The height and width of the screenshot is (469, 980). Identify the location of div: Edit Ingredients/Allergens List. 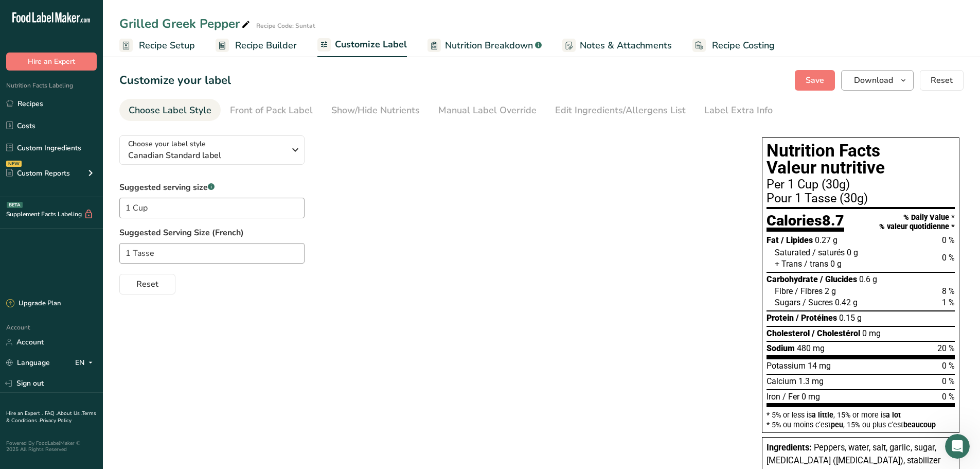
(620, 110).